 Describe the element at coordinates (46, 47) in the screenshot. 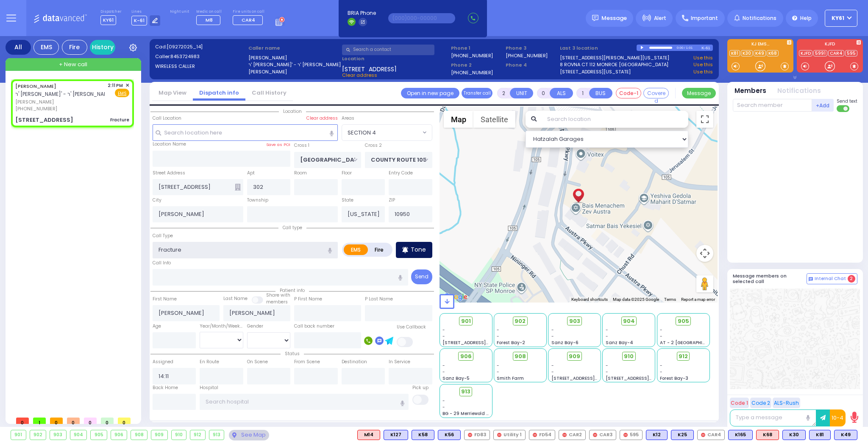

I see `div: EMS` at that location.